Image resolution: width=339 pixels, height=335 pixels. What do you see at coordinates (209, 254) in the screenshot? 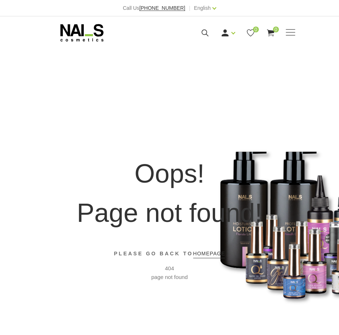
I see `a: homepage` at bounding box center [209, 254].